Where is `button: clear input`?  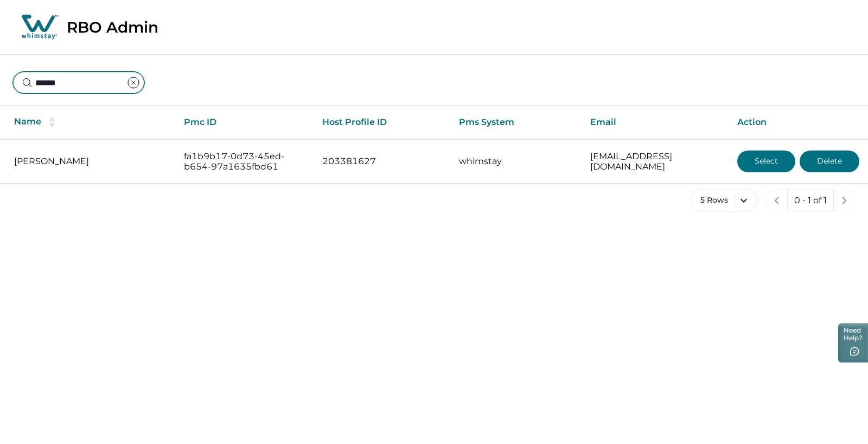
button: clear input is located at coordinates (133, 83).